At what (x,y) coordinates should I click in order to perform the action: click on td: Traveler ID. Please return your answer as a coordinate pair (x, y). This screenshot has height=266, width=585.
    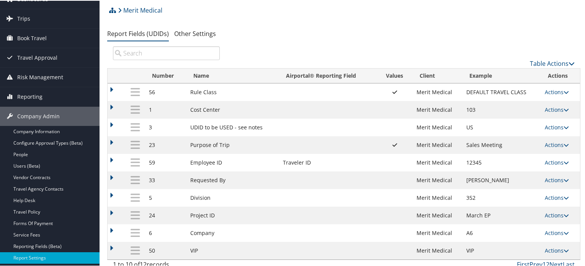
    Looking at the image, I should click on (328, 162).